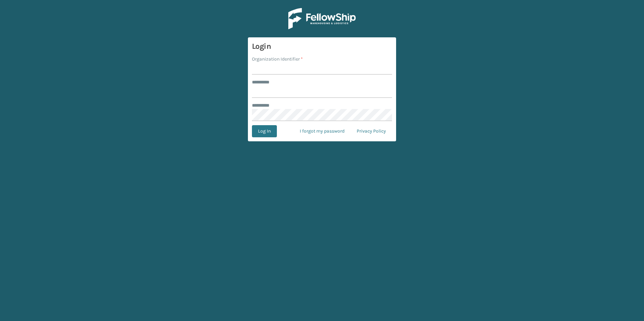  What do you see at coordinates (322, 131) in the screenshot?
I see `a: I forgot my password` at bounding box center [322, 131].